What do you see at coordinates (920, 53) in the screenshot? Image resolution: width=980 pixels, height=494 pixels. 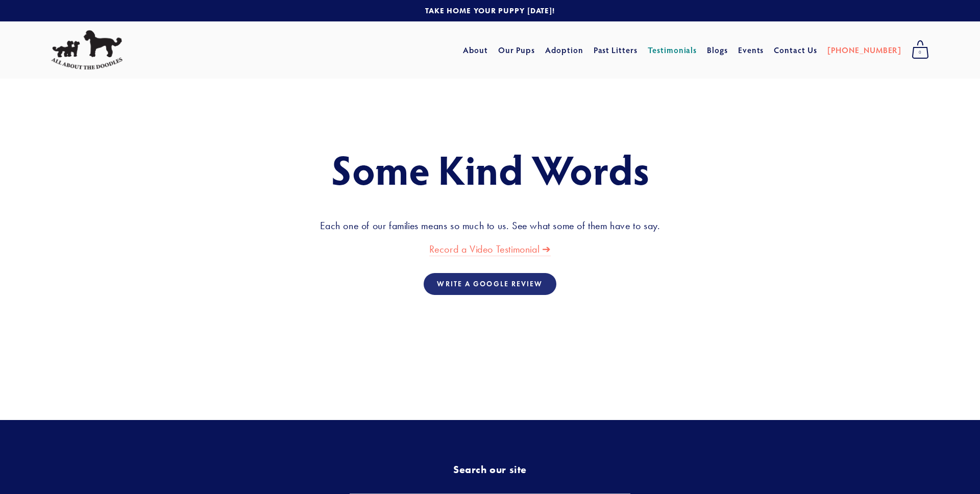 I see `span: 0` at bounding box center [920, 53].